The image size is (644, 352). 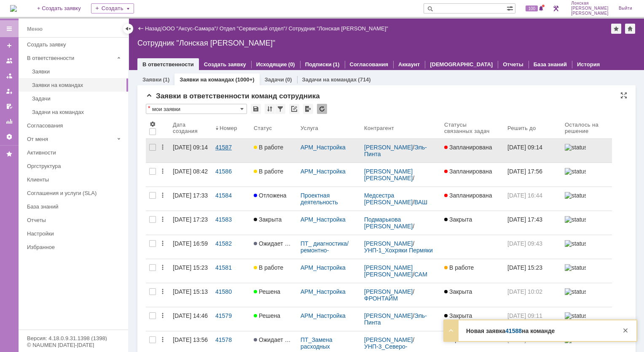 I want to click on a: Решена, so click(x=273, y=295).